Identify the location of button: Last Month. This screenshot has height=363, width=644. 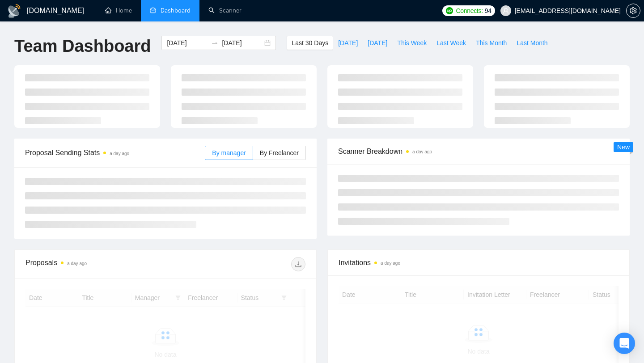
(532, 43).